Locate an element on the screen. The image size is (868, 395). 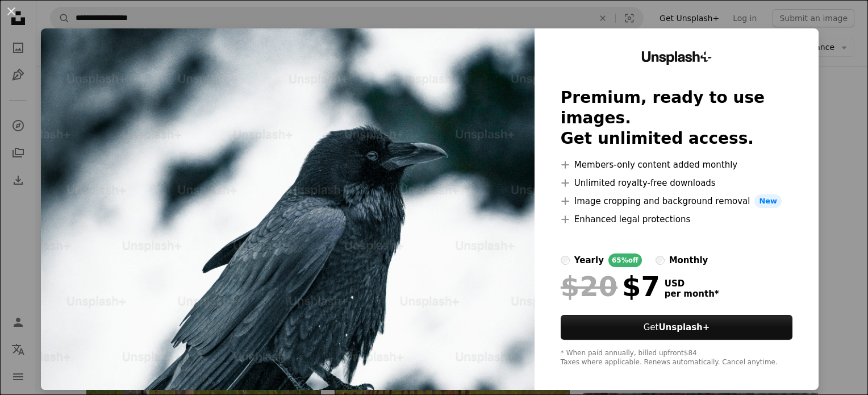
div: * When paid annually, billed upfront $84 Taxes where applicable. Renews automatically. Cancel any... is located at coordinates (677, 358).